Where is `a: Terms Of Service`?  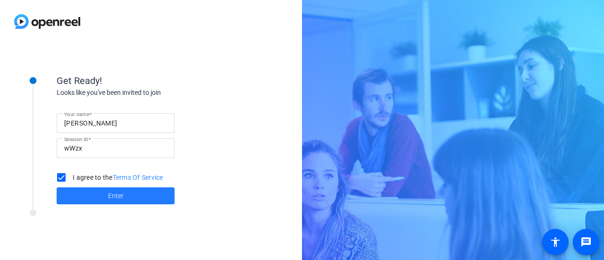
a: Terms Of Service is located at coordinates (138, 177).